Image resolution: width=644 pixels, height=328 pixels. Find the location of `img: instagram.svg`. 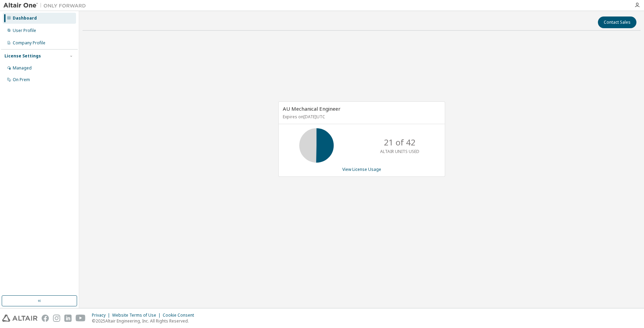

img: instagram.svg is located at coordinates (56, 318).